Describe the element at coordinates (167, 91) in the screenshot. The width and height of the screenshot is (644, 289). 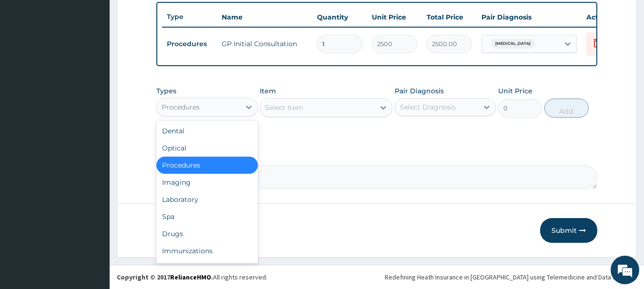
I see `label: Types` at that location.